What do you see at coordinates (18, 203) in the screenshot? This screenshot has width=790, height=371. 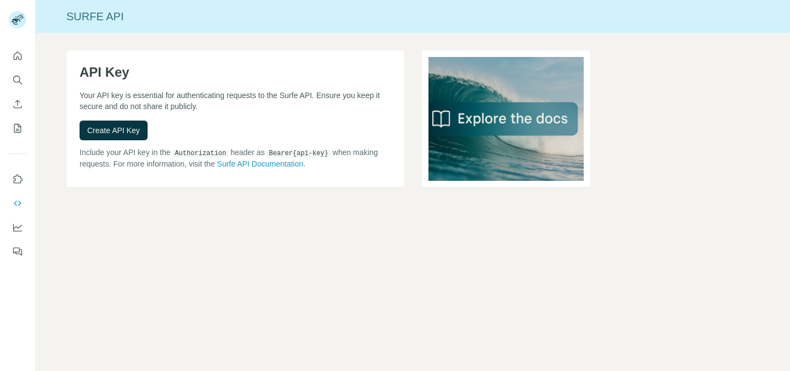 I see `button: Use Surfe API` at bounding box center [18, 203].